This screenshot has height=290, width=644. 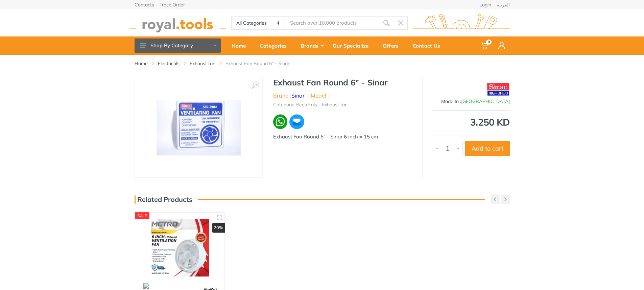 I want to click on a: Electricals, so click(x=169, y=64).